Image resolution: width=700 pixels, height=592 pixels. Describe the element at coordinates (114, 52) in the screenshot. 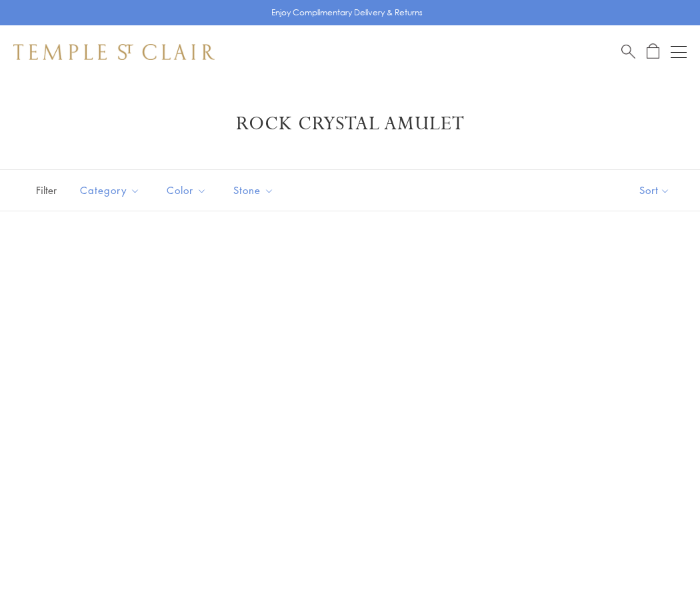

I see `img: Temple St. Clair` at that location.